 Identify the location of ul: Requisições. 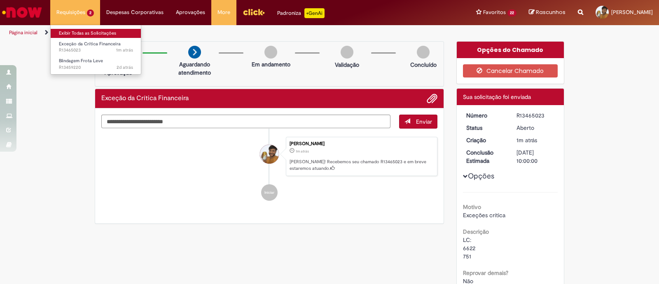
(96, 49).